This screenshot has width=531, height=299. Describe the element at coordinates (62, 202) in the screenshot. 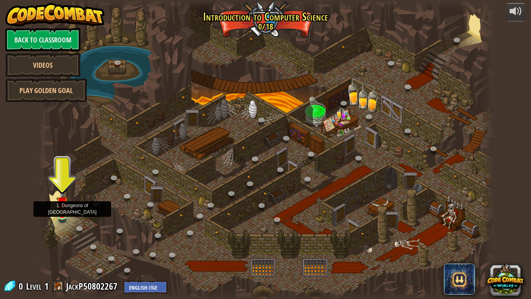

I see `img: level-banner-unstarted.png` at that location.